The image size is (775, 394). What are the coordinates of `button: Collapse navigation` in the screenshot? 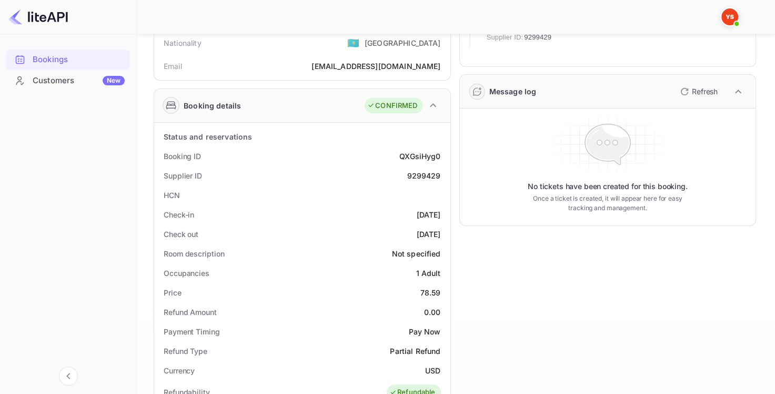 It's located at (68, 376).